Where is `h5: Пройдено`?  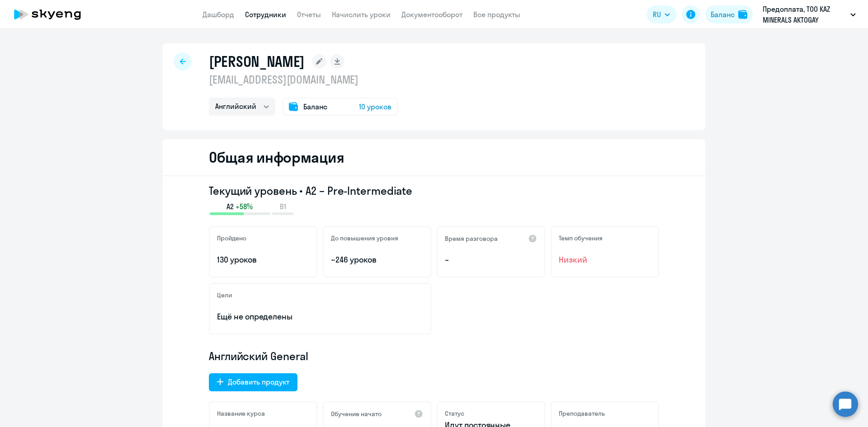
h5: Пройдено is located at coordinates (231, 238).